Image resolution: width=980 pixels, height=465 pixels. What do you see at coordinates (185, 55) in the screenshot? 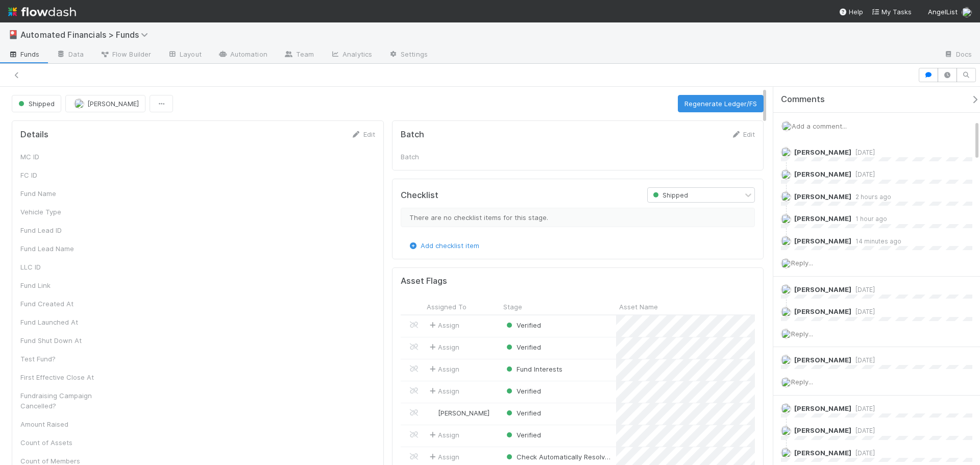
I see `a: Layout` at bounding box center [185, 55].